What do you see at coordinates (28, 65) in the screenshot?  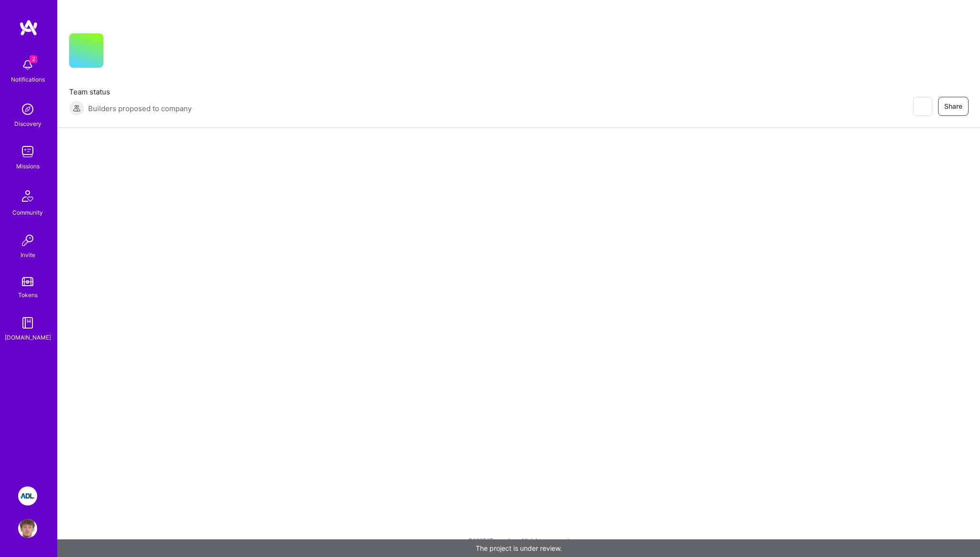 I see `img: bell` at bounding box center [28, 65].